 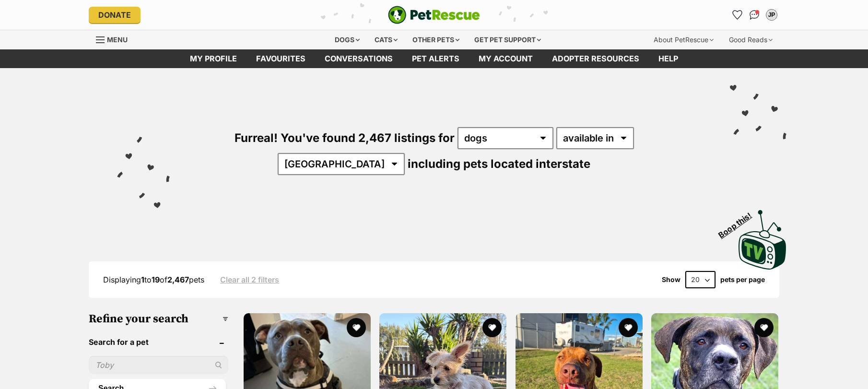 I want to click on div: Good Reads, so click(x=750, y=40).